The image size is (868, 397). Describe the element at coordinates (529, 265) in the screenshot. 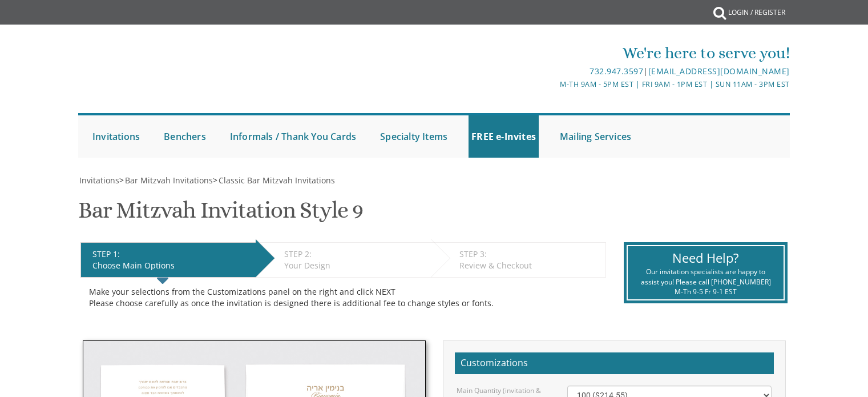

I see `div: Review & Checkout` at that location.